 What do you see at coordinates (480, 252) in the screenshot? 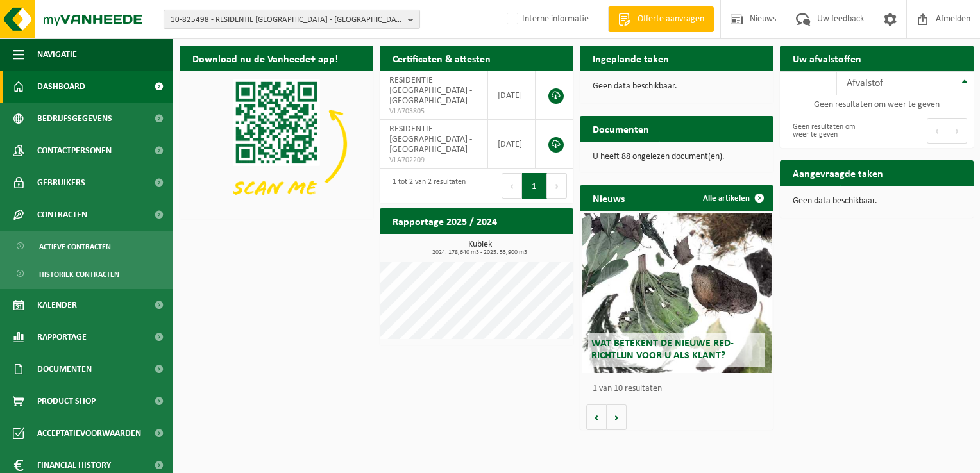
I see `span: 2024: 178,640 m3 - 2025: 53,900 m3` at bounding box center [480, 252].